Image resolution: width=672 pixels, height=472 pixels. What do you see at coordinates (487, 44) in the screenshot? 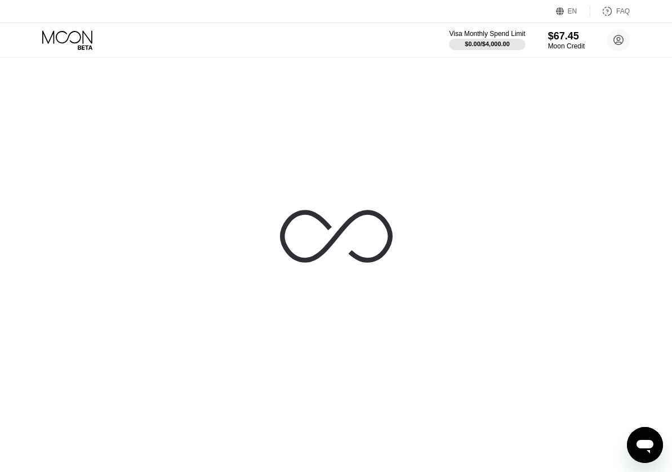
I see `div: $0.00 / $4,000.00` at bounding box center [487, 44].